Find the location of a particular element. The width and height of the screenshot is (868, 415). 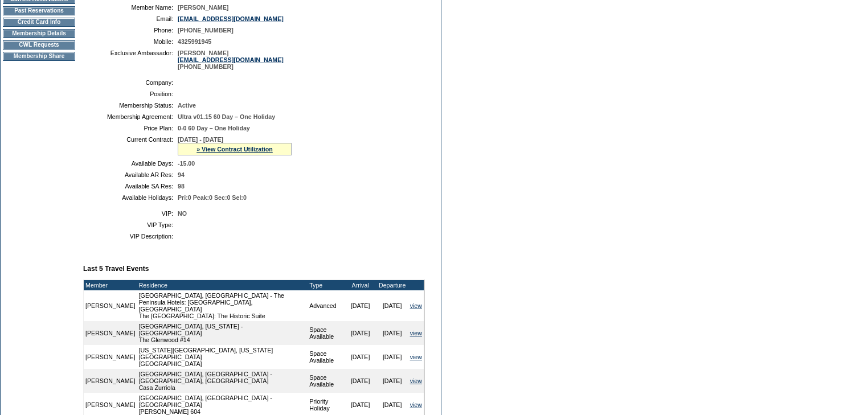

td: VIP: is located at coordinates (130, 213).